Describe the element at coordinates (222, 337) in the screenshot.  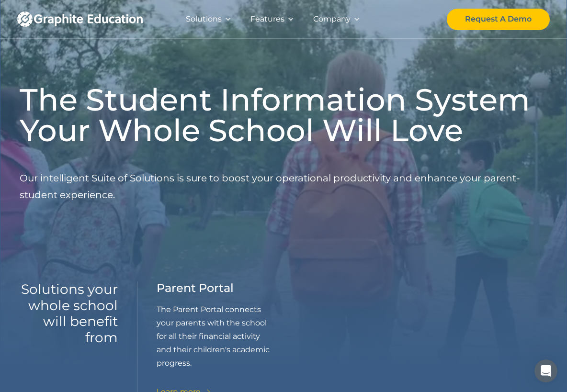
I see `p: The Parent Portal connects your parents with the school for all their financial activity and thei...` at that location.